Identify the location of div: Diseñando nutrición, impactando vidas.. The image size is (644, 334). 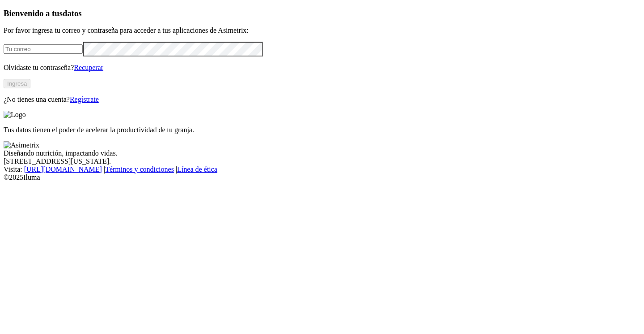
(322, 154).